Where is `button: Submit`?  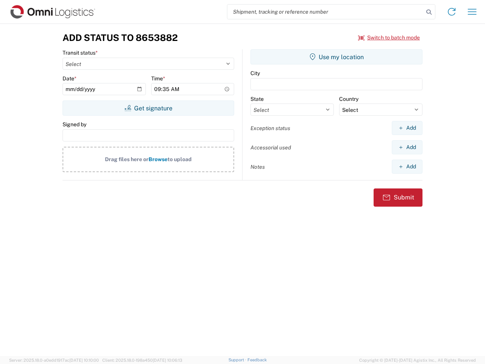
button: Submit is located at coordinates (398, 198).